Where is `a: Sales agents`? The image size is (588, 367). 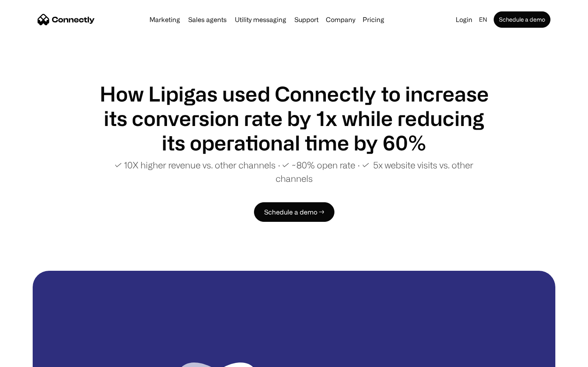 a: Sales agents is located at coordinates (207, 20).